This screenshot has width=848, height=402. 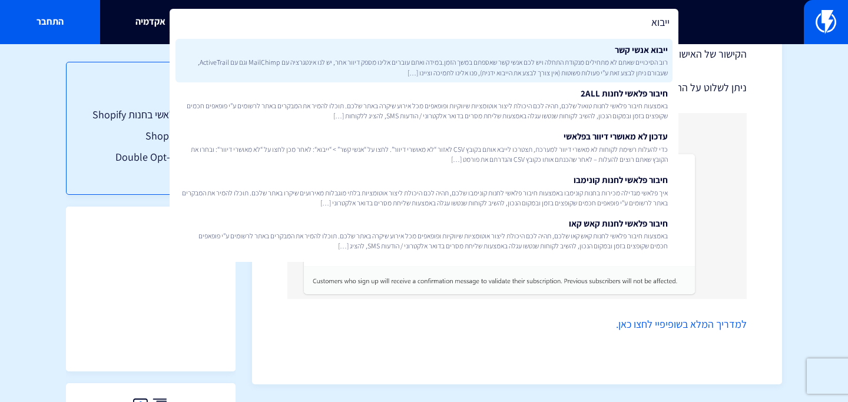 I want to click on a: חיבור פלאשי לחנות 2ALLבאמצעות חיבור פלאשי לחנות טואול שלכם, תהיה לכם היכולת ליצור אוטומציות שיווק..., so click(x=424, y=104).